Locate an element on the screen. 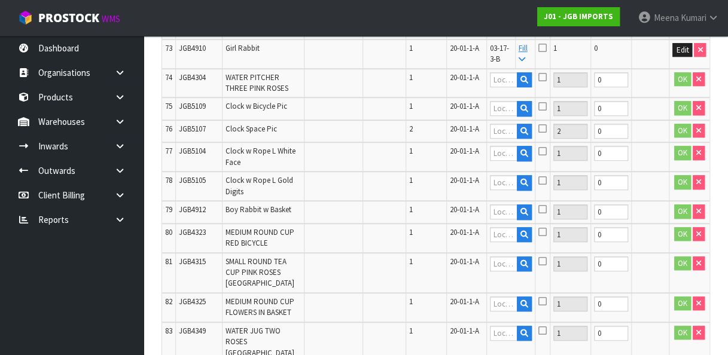  span: Clock w Bicycle Pic is located at coordinates (256, 106).